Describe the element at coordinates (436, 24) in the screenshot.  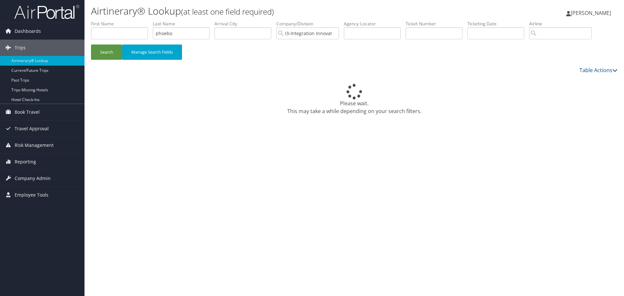
I see `label: Ticket Number` at that location.